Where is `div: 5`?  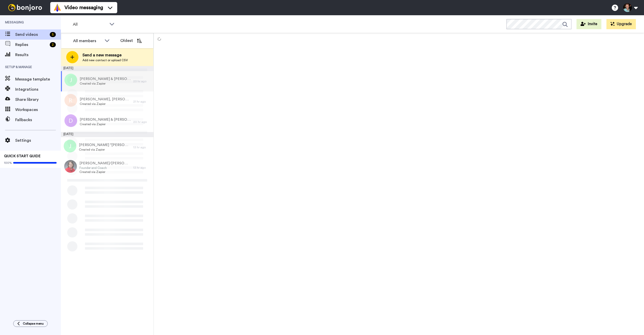 div: 5 is located at coordinates (53, 34).